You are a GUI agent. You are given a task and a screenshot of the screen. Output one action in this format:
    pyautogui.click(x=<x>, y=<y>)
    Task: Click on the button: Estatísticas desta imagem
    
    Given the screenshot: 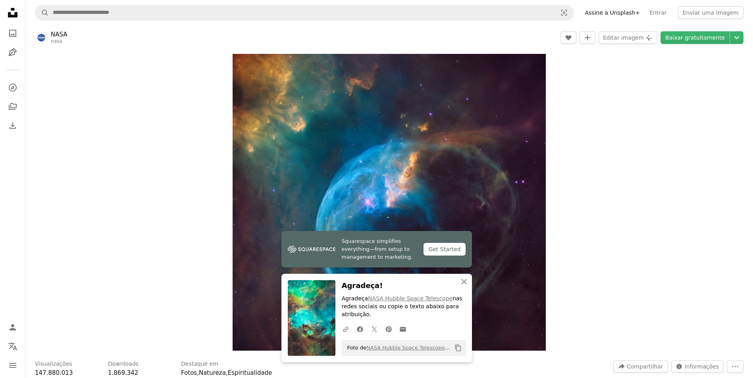 What is the action you would take?
    pyautogui.click(x=697, y=367)
    